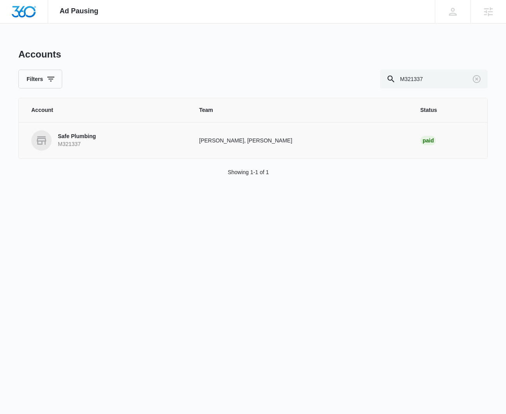  Describe the element at coordinates (106, 140) in the screenshot. I see `a: Safe PlumbingM321337` at that location.